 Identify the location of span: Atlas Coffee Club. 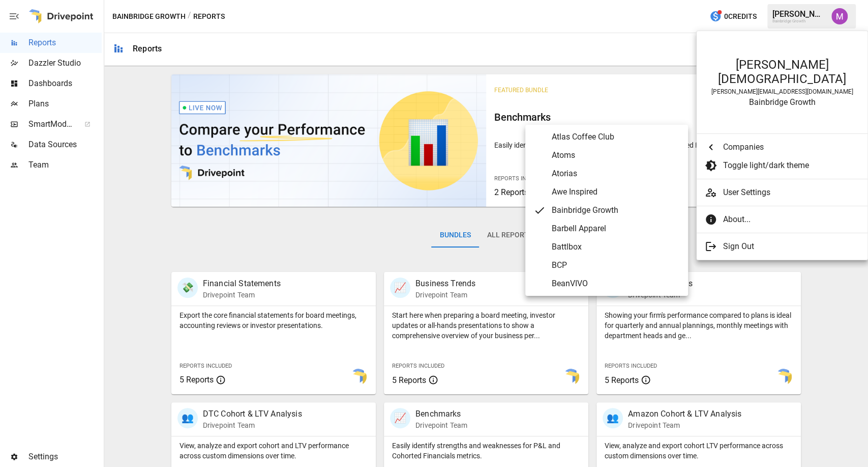
(616, 137).